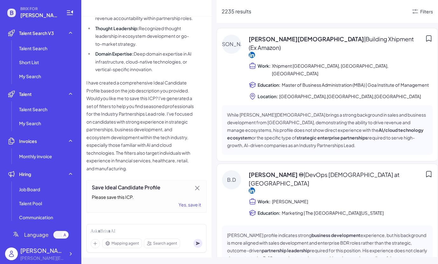 The width and height of the screenshot is (438, 264). I want to click on span: Search agent, so click(165, 243).